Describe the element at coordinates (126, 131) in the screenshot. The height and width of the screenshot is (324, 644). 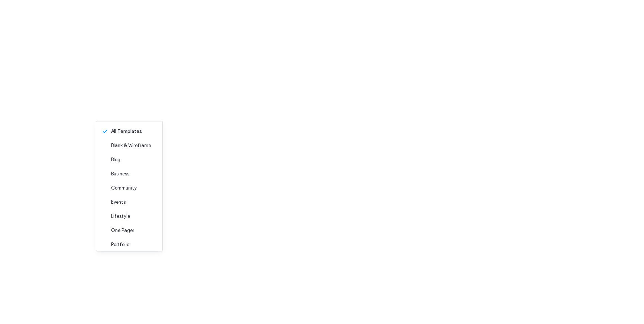
I see `span: All Templates` at that location.